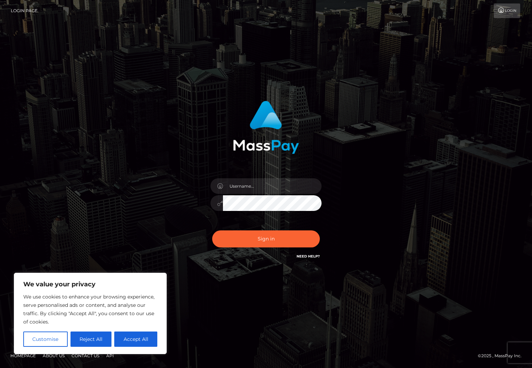 The width and height of the screenshot is (532, 368). What do you see at coordinates (136, 339) in the screenshot?
I see `button: Accept All` at bounding box center [136, 339].